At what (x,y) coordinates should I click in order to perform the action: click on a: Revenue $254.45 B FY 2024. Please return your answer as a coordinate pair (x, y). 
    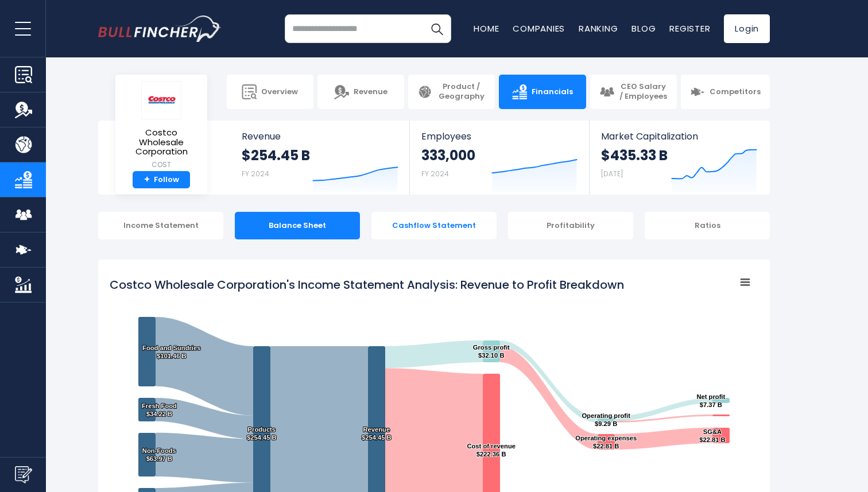
    Looking at the image, I should click on (320, 157).